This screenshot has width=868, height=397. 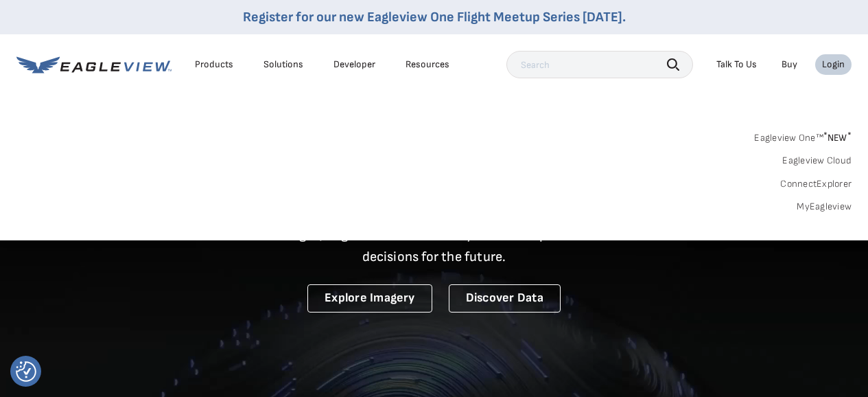 I want to click on a: Discover Data, so click(x=504, y=298).